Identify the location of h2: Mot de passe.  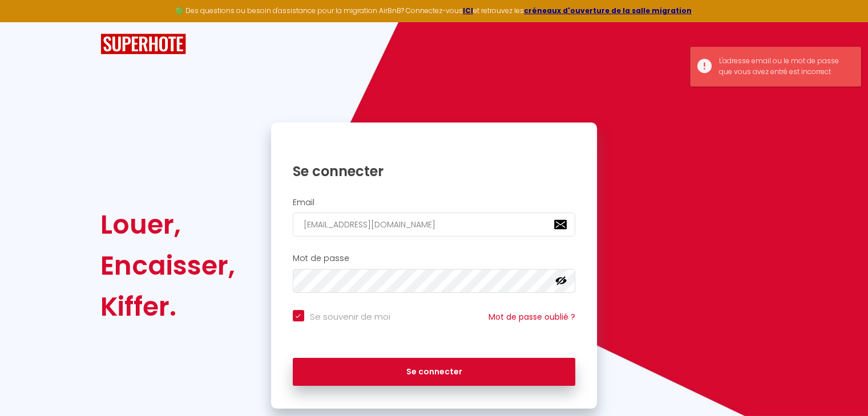
(434, 259).